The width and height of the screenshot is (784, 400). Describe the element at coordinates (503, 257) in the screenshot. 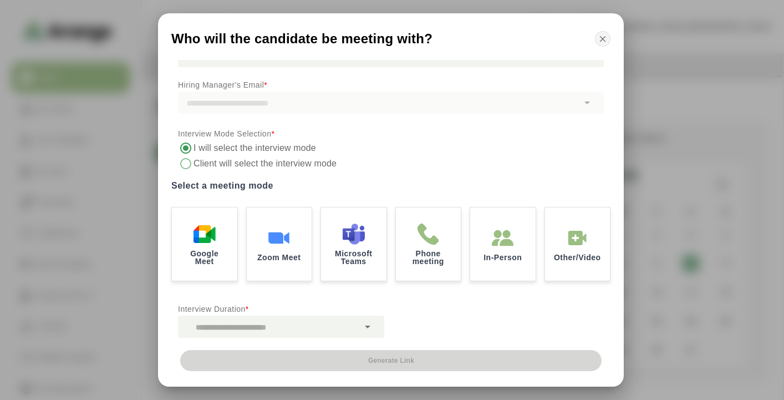

I see `p: In-Person` at that location.